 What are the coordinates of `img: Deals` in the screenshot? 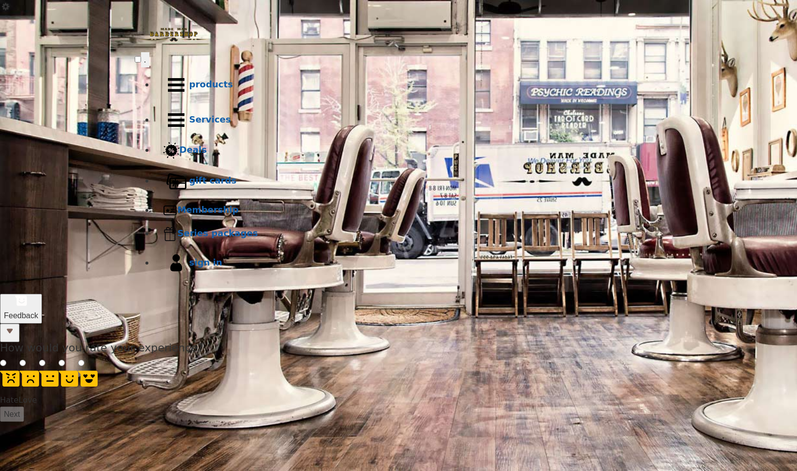 It's located at (171, 150).